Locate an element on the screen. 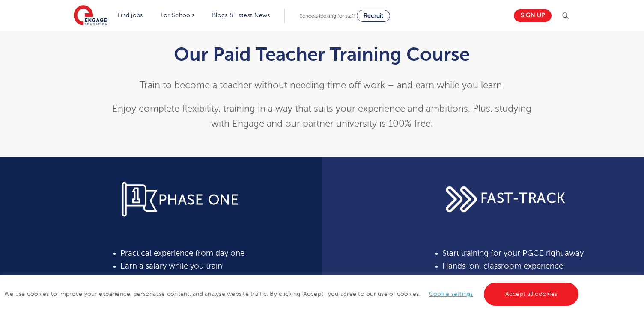 This screenshot has height=313, width=644. span: Schools looking for staff is located at coordinates (327, 16).